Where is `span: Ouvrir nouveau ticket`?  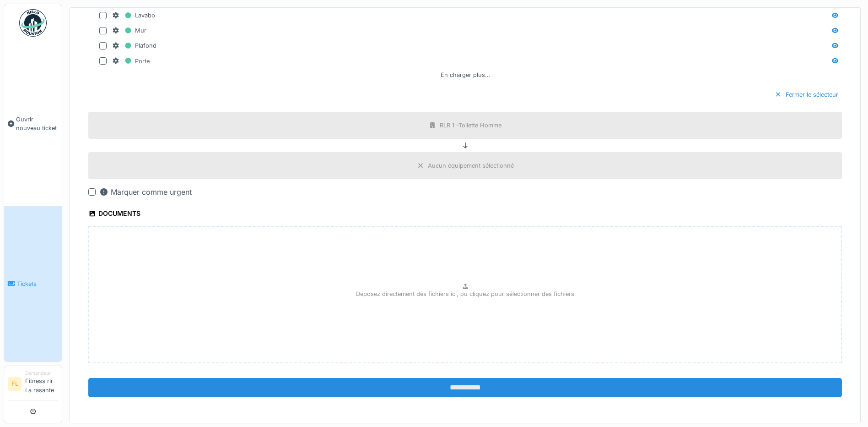
span: Ouvrir nouveau ticket is located at coordinates (37, 124).